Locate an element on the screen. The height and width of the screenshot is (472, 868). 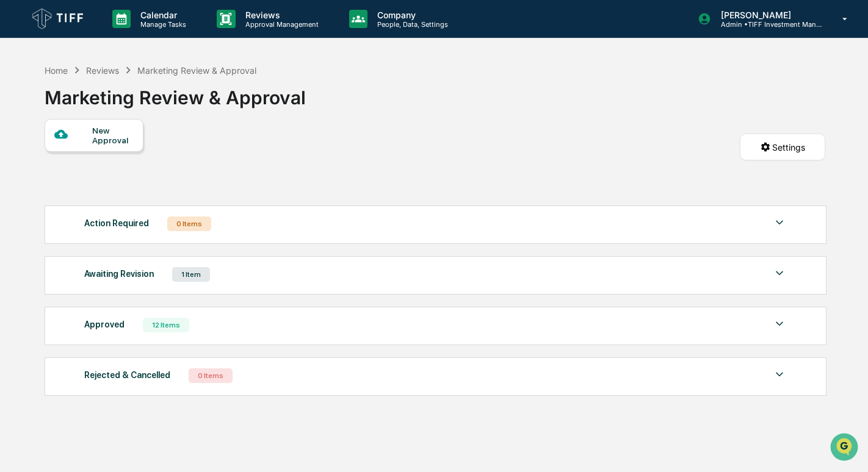
div: 12 Items is located at coordinates (166, 325).